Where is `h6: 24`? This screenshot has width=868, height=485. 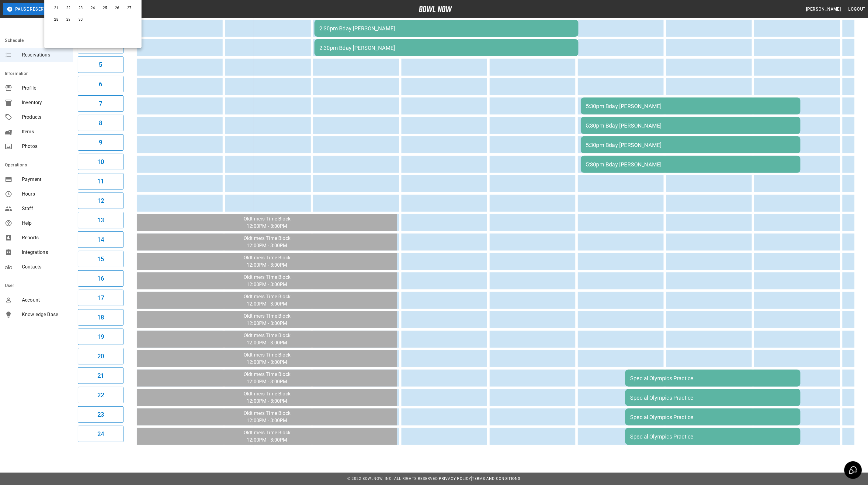
h6: 24 is located at coordinates (101, 434).